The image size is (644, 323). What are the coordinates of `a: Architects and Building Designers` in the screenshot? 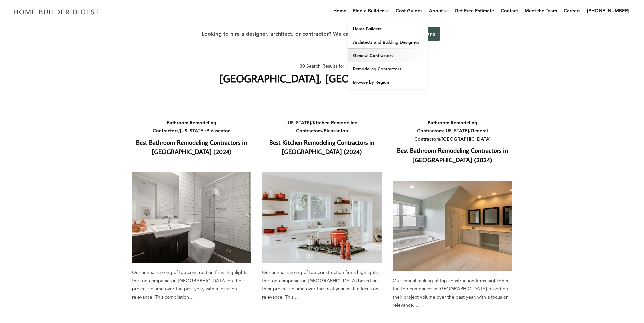 It's located at (388, 42).